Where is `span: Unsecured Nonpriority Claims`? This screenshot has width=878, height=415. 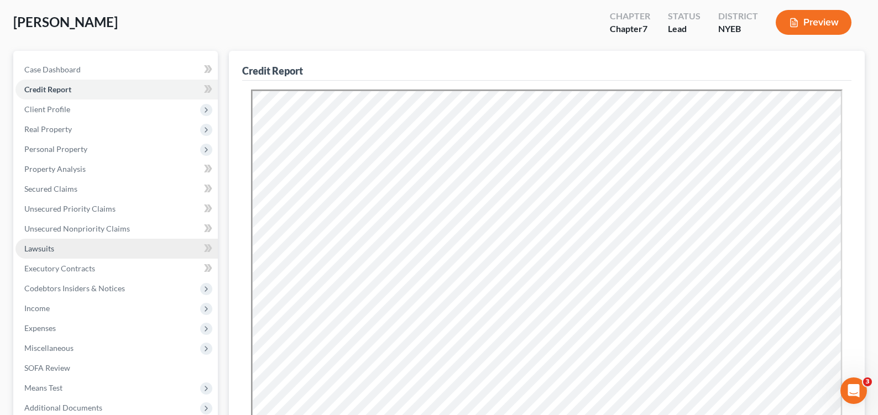
span: Unsecured Nonpriority Claims is located at coordinates (77, 228).